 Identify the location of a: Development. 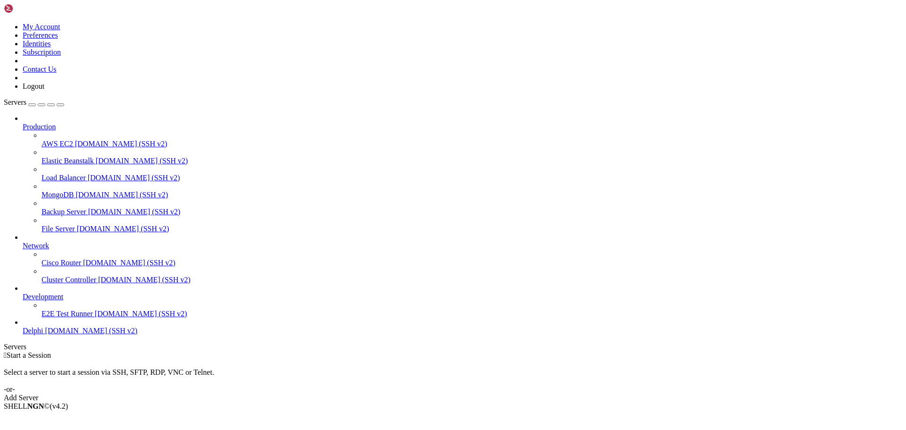
(462, 297).